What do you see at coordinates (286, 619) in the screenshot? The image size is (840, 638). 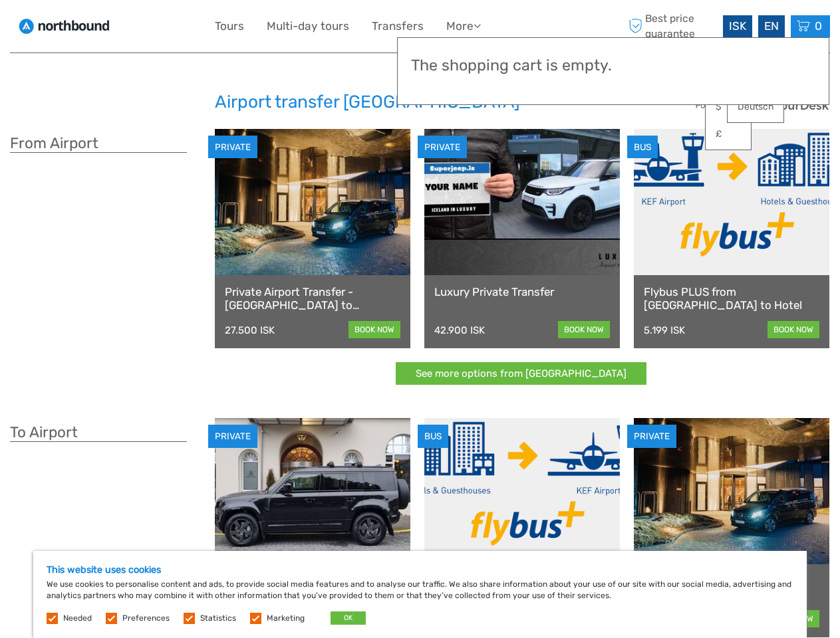 I see `label: Marketing` at bounding box center [286, 619].